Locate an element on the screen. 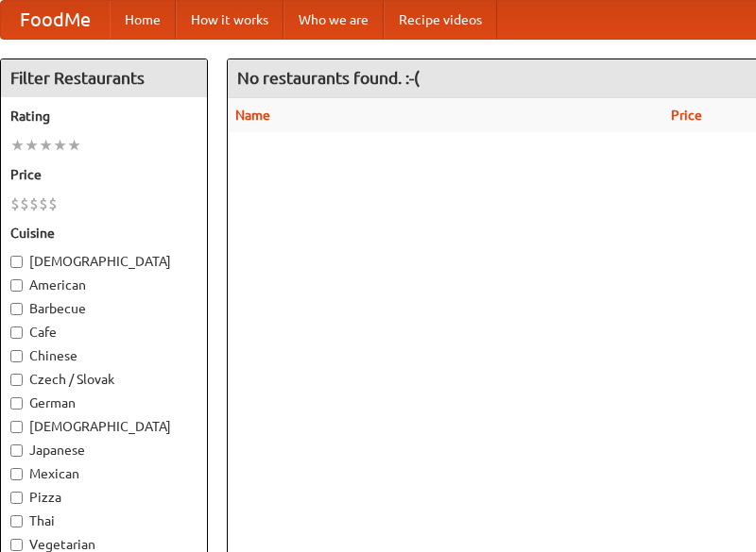  a: FoodMe is located at coordinates (55, 20).